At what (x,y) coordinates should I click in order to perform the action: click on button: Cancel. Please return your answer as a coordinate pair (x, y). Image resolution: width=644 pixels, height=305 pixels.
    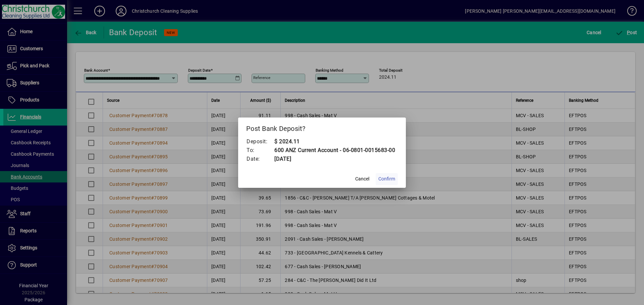
    Looking at the image, I should click on (362, 180).